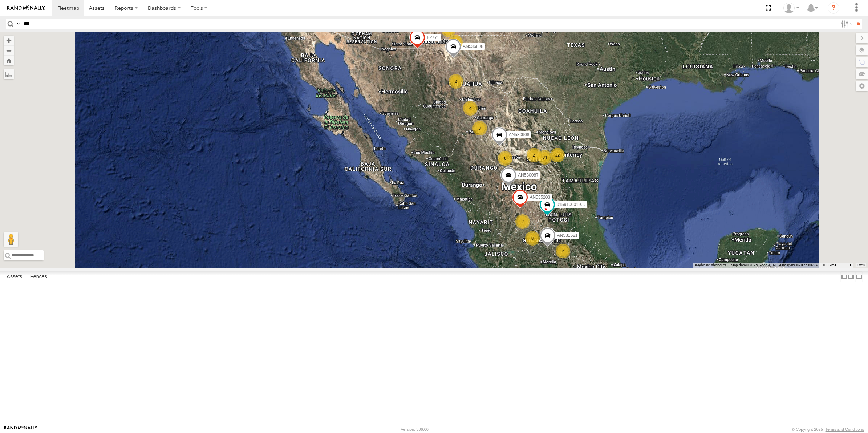 The width and height of the screenshot is (868, 433). Describe the element at coordinates (26, 8) in the screenshot. I see `img: rand-logo.svg` at that location.